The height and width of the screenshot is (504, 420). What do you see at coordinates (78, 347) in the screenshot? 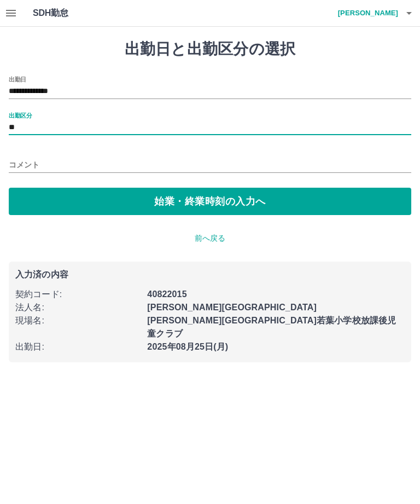
I see `p: 出勤日 :` at bounding box center [78, 347].